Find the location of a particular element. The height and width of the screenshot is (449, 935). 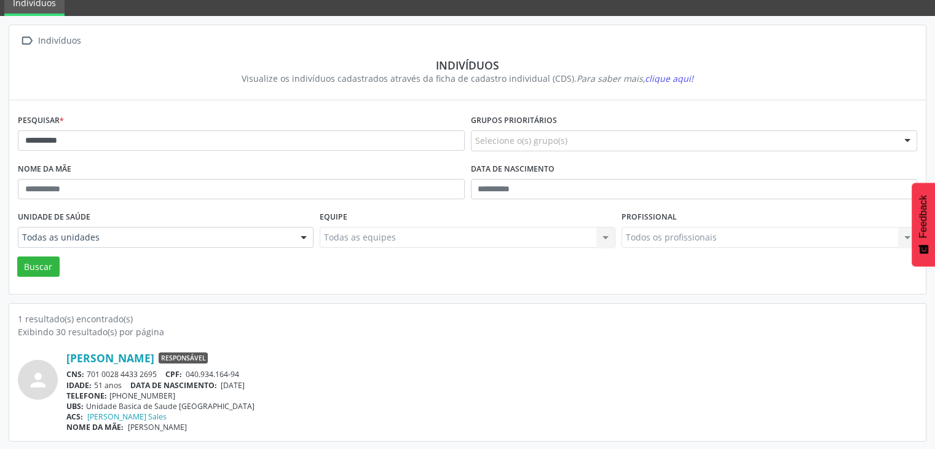

span: 040.934.164-94 is located at coordinates (212, 374).